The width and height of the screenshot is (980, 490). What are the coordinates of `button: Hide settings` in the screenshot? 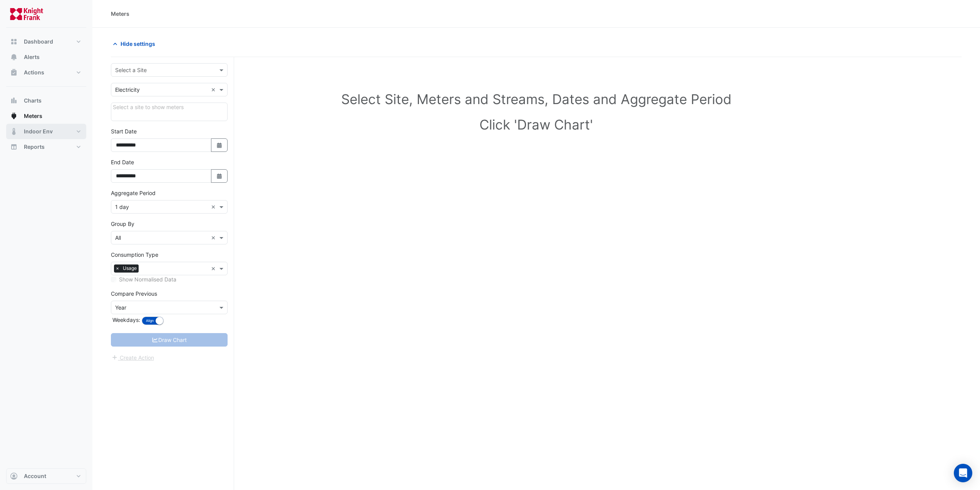 It's located at (135, 43).